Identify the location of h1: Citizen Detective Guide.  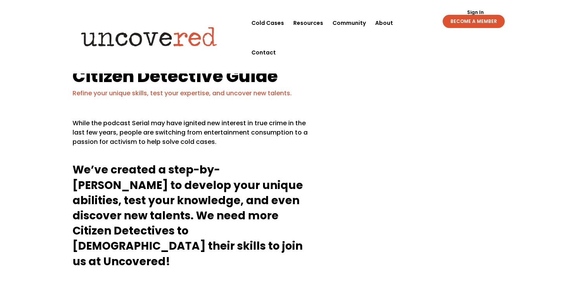
(294, 78).